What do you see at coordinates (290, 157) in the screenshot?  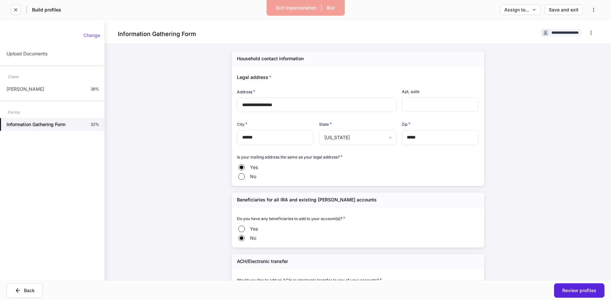 I see `h6: Is your mailing address the same as your legal address?` at bounding box center [290, 157].